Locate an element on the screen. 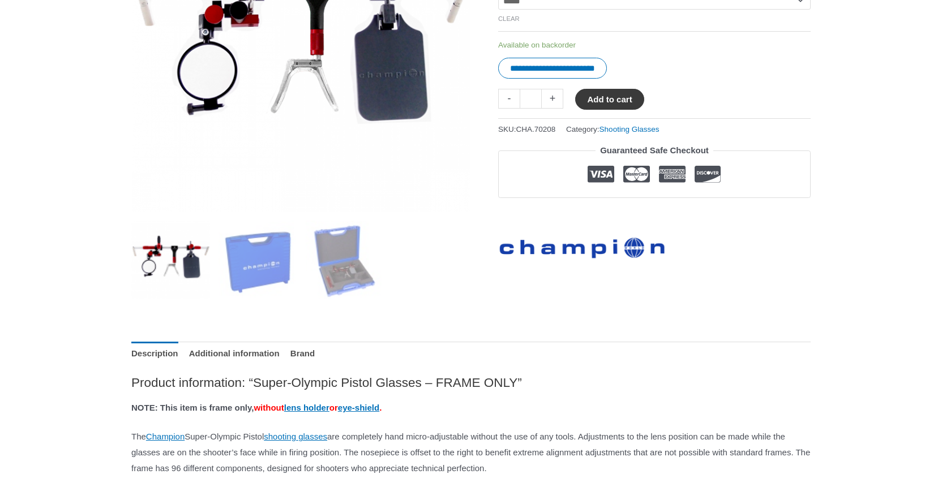 This screenshot has width=942, height=487. h2: Product information: “Super-Olympic Pistol Glasses – FRAME ONLY” is located at coordinates (471, 383).